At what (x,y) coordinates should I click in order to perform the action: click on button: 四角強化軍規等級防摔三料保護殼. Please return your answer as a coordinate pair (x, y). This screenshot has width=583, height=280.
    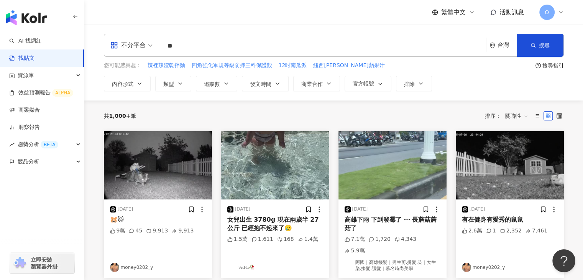
    Looking at the image, I should click on (232, 66).